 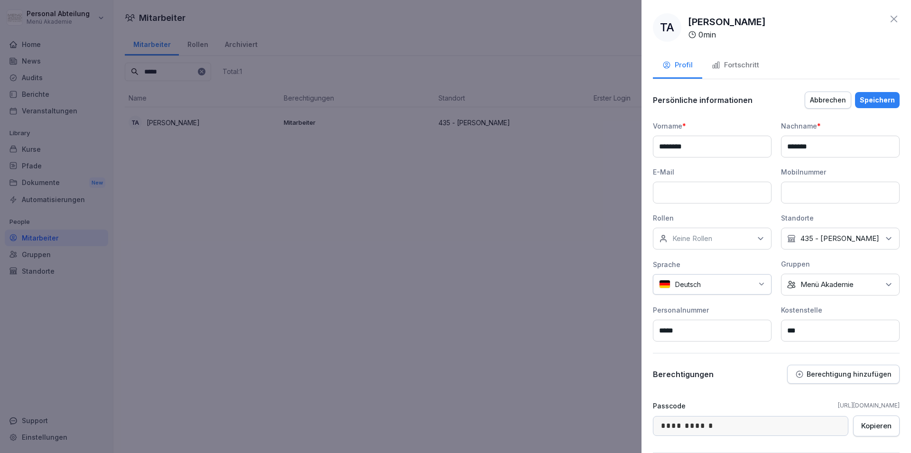 What do you see at coordinates (841, 126) in the screenshot?
I see `div: Nachname` at bounding box center [841, 126].